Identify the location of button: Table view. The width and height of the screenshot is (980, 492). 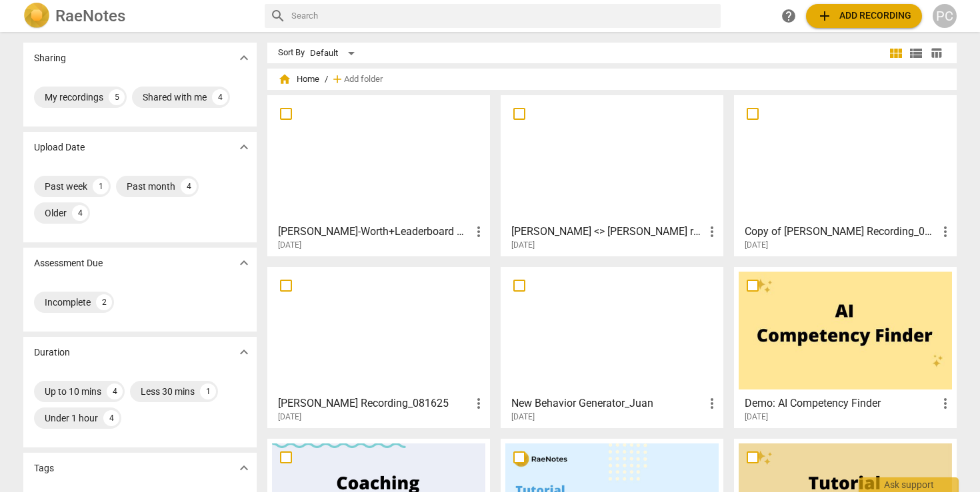
(936, 53).